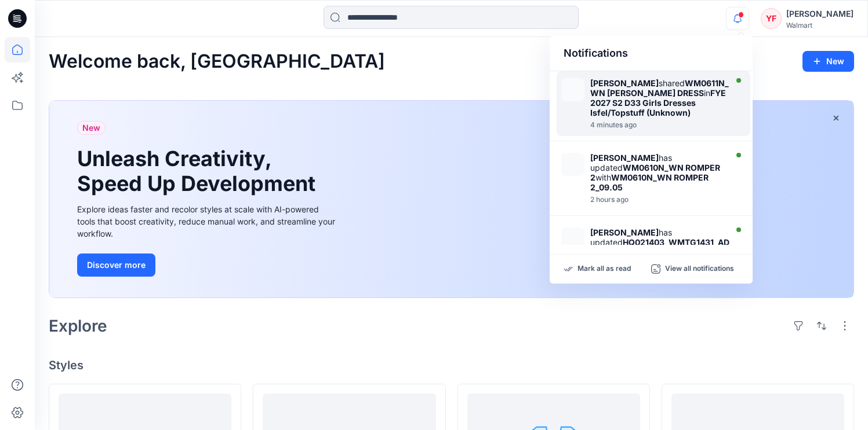 This screenshot has width=868, height=430. Describe the element at coordinates (662, 98) in the screenshot. I see `div: shared in` at that location.